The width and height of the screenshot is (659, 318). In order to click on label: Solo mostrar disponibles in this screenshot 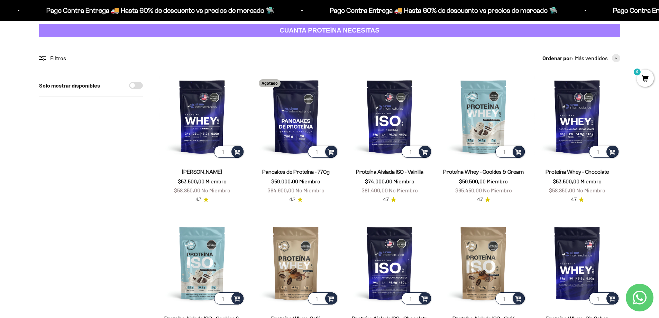, I will do `click(70, 85)`.